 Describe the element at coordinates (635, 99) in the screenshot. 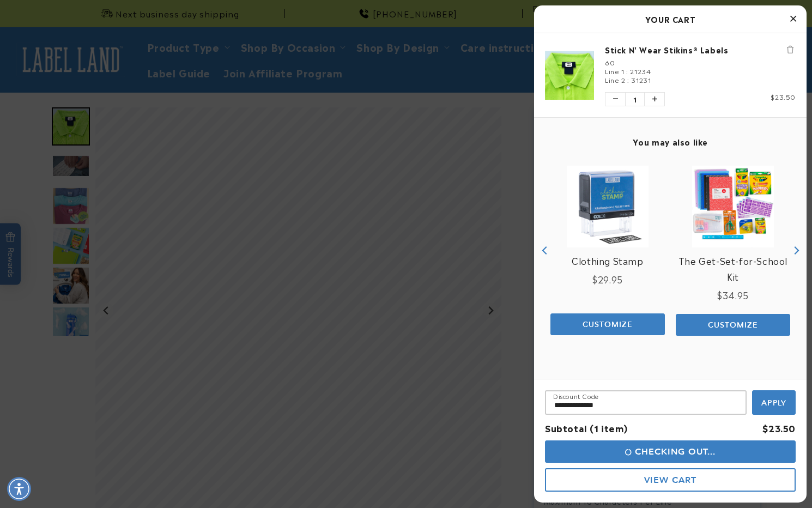

I see `span: 1` at that location.